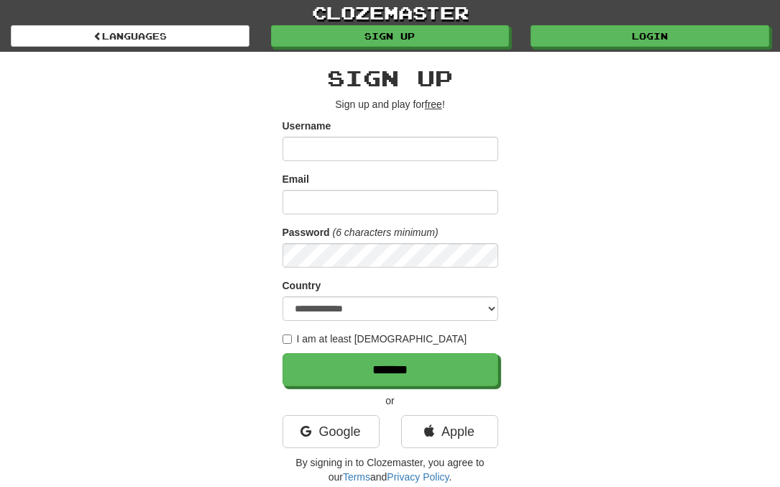  Describe the element at coordinates (296, 179) in the screenshot. I see `label: Email` at that location.